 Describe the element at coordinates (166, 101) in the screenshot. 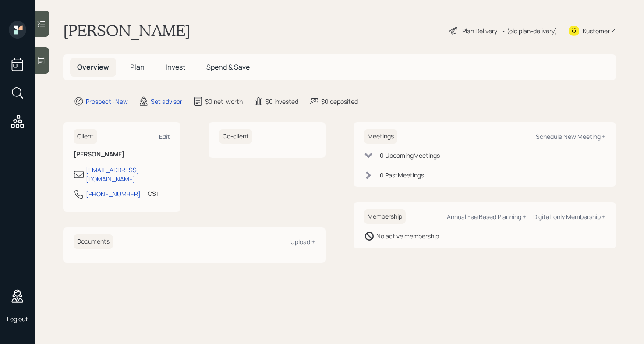

I see `div: Set advisor` at that location.